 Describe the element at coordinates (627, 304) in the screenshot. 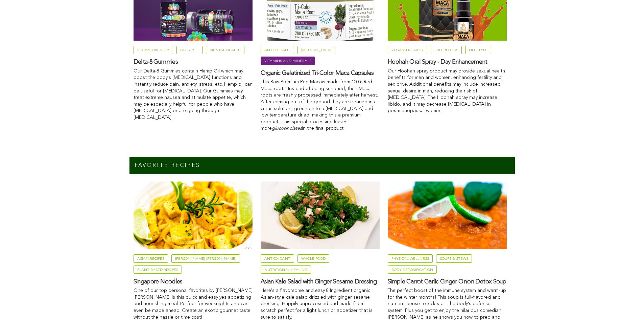

I see `div: Chat Widget` at that location.